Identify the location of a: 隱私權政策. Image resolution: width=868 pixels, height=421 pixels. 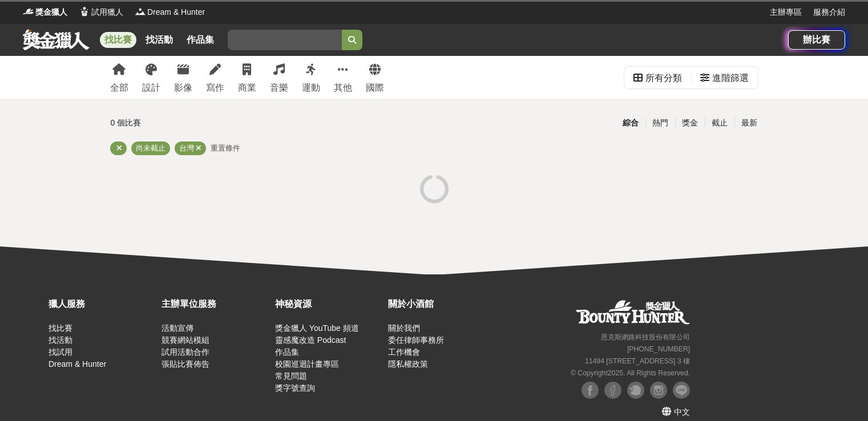
(408, 364).